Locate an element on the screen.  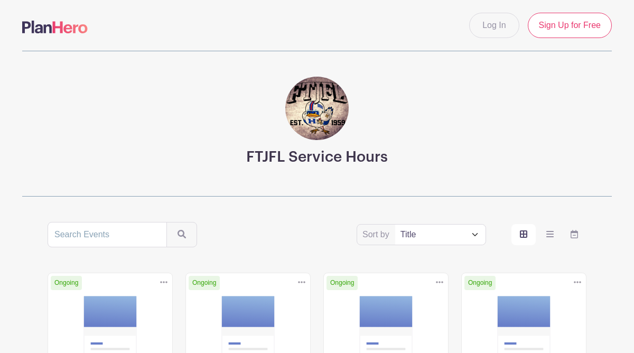
a: Sign Up for Free is located at coordinates (570, 25).